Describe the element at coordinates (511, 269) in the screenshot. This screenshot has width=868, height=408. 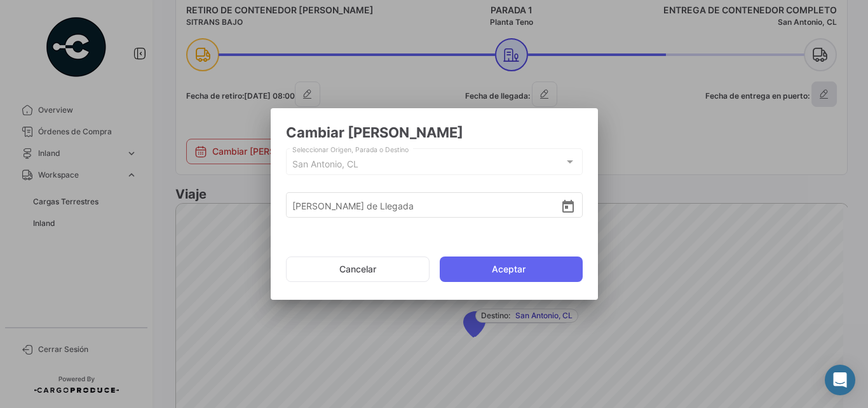
I see `button: Aceptar` at that location.